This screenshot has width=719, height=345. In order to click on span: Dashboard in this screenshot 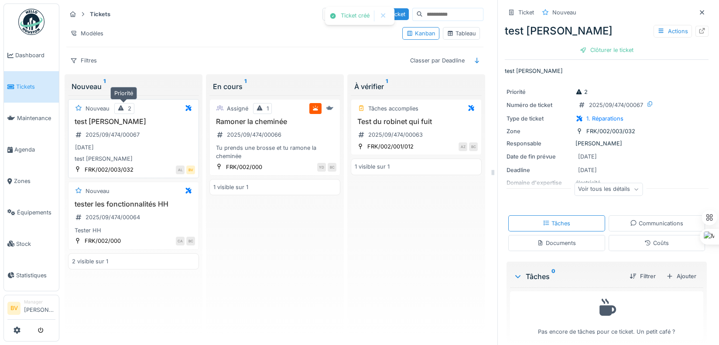, I will do `click(35, 55)`.